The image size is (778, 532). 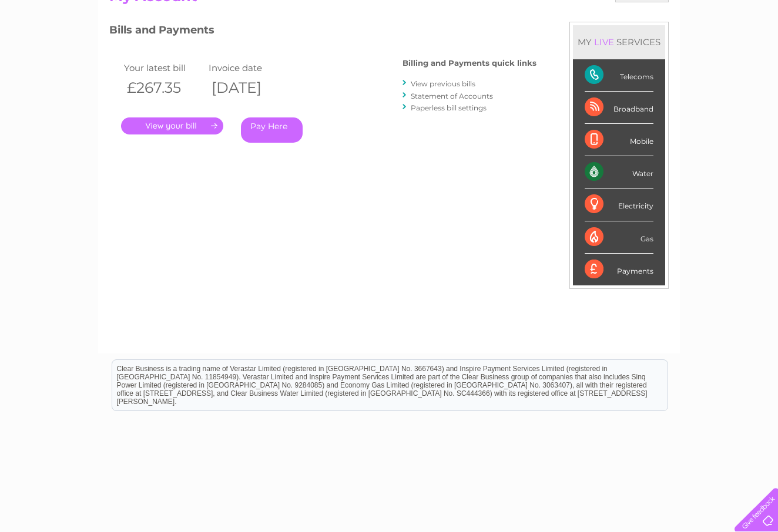 I want to click on div: MY SERVICES, so click(x=619, y=41).